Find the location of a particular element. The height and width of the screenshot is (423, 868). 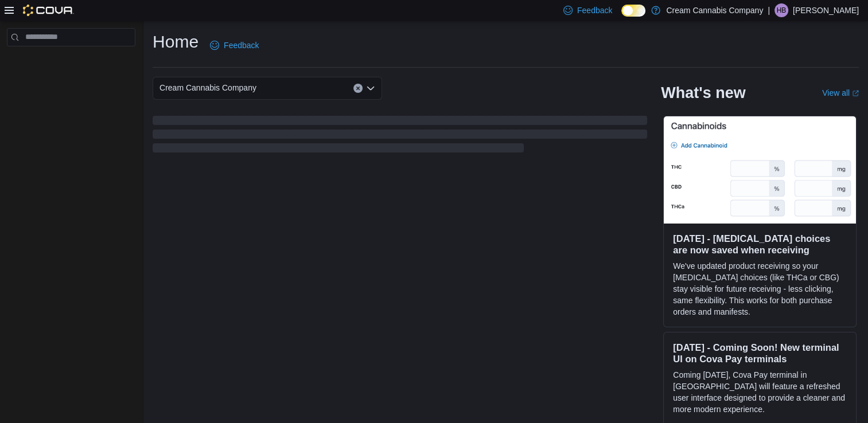

input: Dark Mode is located at coordinates (633, 10).